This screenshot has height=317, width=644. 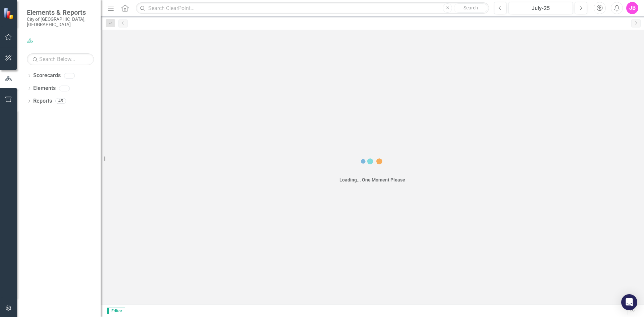 I want to click on a: Reports, so click(x=42, y=101).